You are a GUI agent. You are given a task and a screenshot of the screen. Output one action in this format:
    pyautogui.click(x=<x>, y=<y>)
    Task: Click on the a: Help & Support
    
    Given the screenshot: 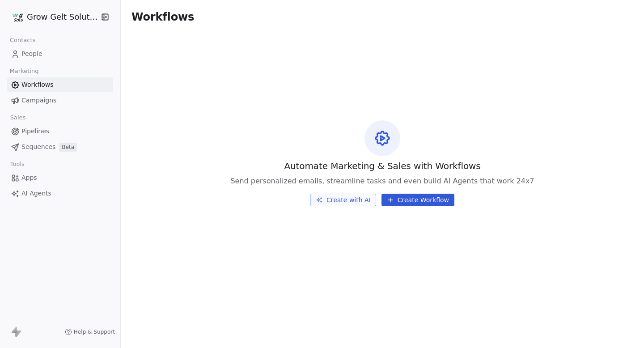 What is the action you would take?
    pyautogui.click(x=90, y=332)
    